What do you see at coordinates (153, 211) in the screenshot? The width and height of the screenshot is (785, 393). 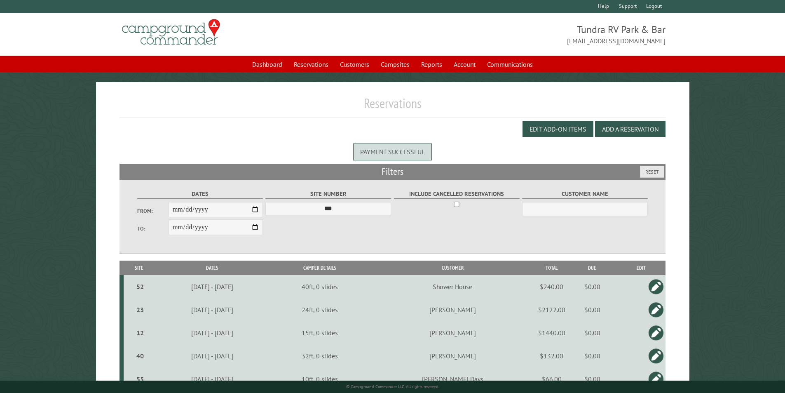 I see `label: From:` at bounding box center [153, 211].